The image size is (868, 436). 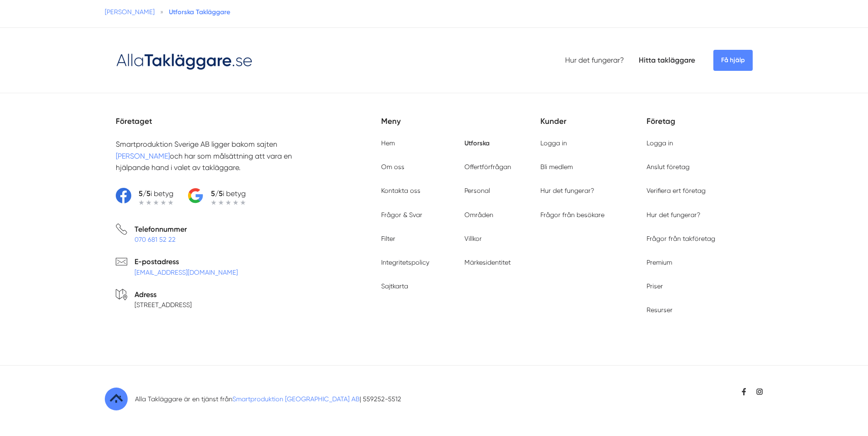 What do you see at coordinates (700, 127) in the screenshot?
I see `h5: Företag` at bounding box center [700, 127].